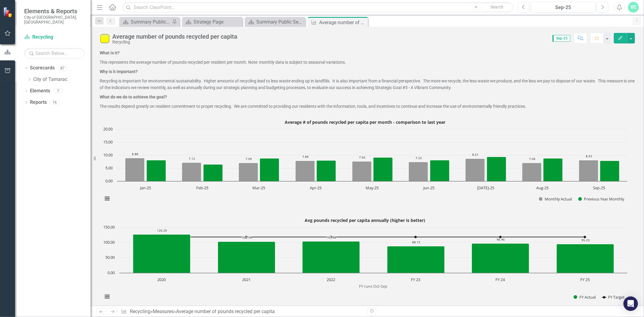 This screenshot has height=317, width=644. What do you see at coordinates (604, 199) in the screenshot?
I see `text: Previous Year Monthly` at bounding box center [604, 199].